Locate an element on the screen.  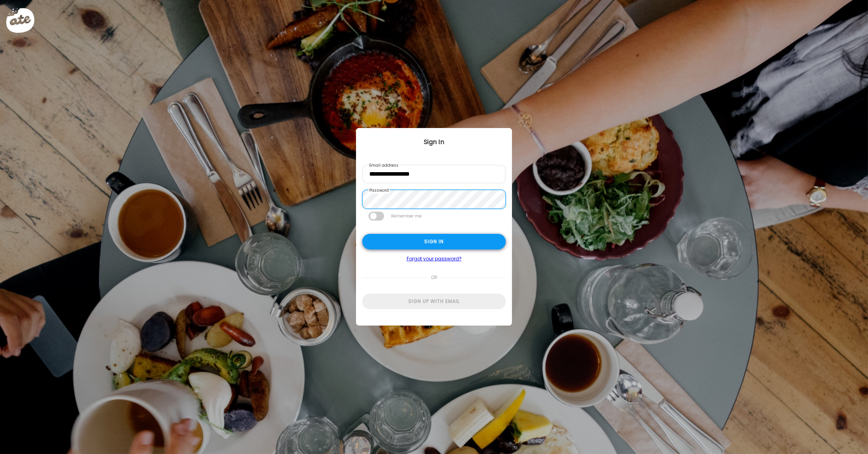
a: Forgot your password? is located at coordinates (434, 258).